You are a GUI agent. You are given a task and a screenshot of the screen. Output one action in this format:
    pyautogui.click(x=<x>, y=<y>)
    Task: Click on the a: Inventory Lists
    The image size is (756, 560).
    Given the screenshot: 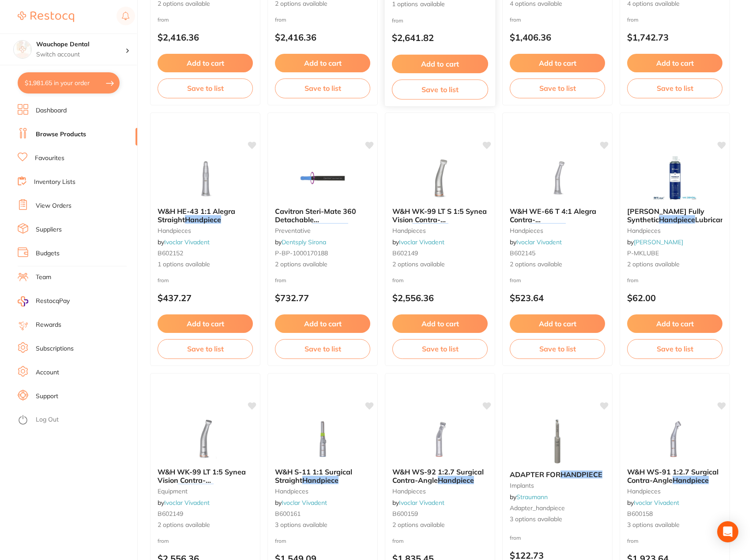 What is the action you would take?
    pyautogui.click(x=54, y=182)
    